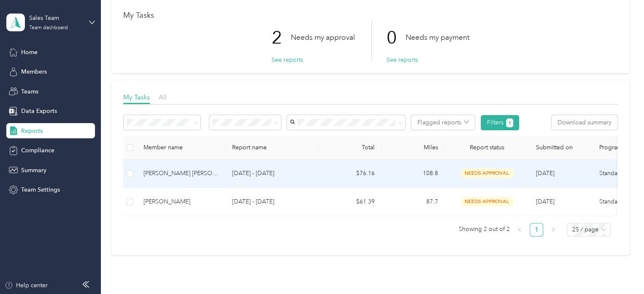 The image size is (644, 294). What do you see at coordinates (34, 170) in the screenshot?
I see `span: Summary` at bounding box center [34, 170].